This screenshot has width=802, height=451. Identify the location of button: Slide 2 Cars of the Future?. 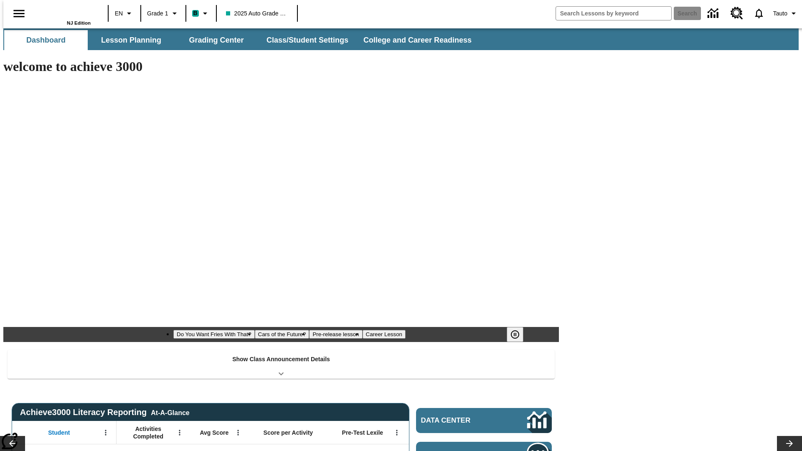
(282, 334).